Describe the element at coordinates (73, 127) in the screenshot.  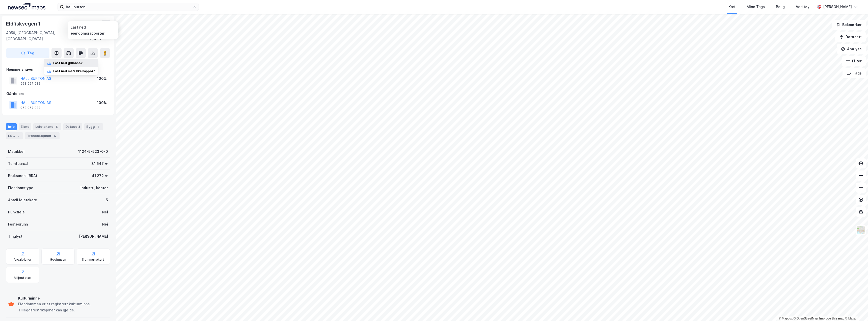
I see `div: Datasett` at that location.